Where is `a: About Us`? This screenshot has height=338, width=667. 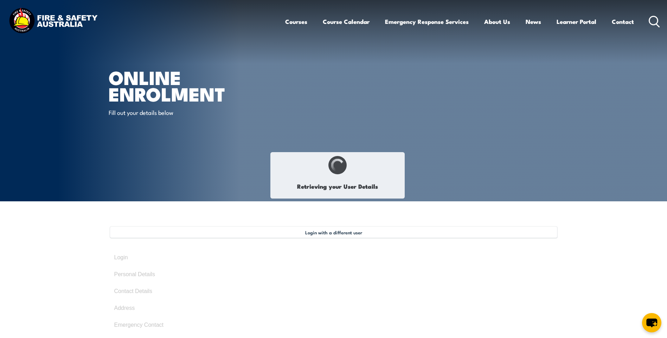
a: About Us is located at coordinates (497, 21).